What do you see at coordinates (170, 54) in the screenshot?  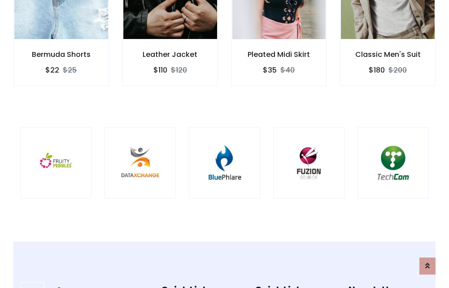 I see `h6: Leather Jacket` at bounding box center [170, 54].